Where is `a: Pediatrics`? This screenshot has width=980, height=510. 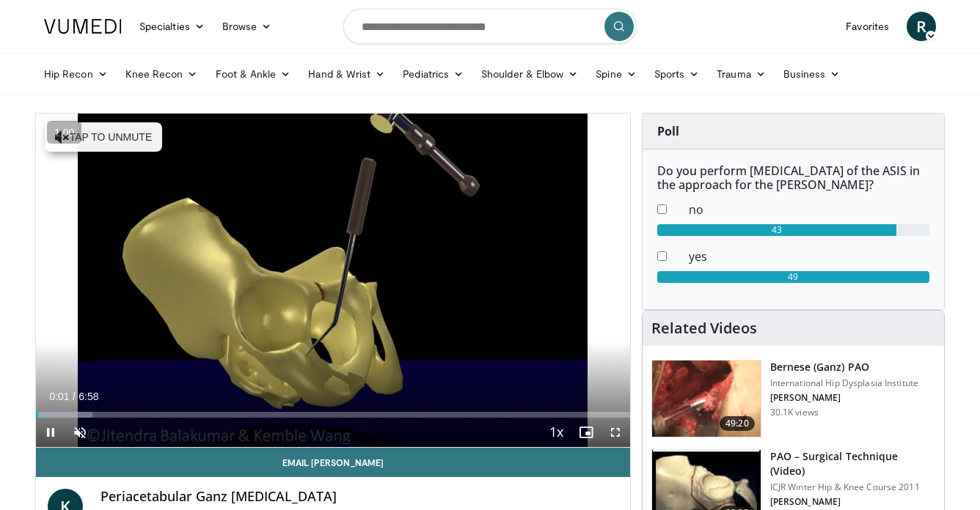 a: Pediatrics is located at coordinates (432, 74).